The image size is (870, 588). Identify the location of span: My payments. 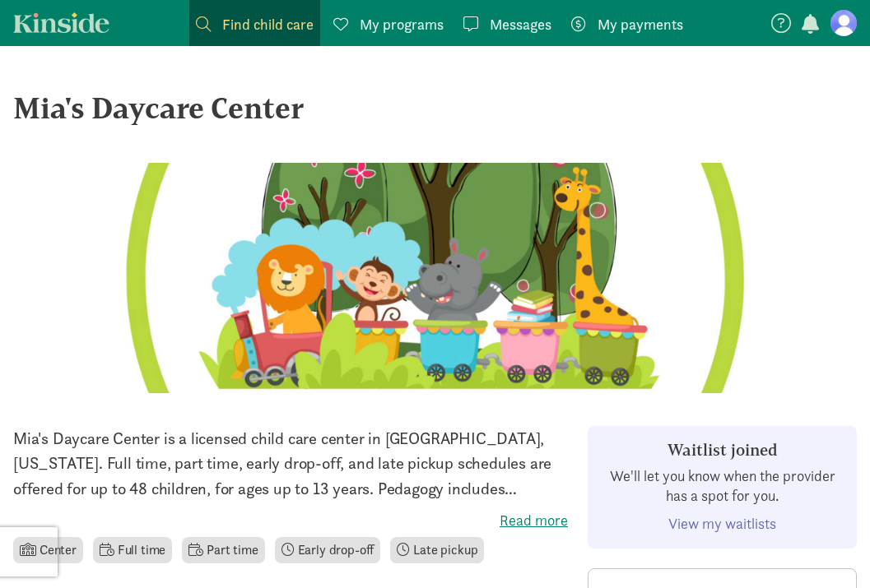
(640, 24).